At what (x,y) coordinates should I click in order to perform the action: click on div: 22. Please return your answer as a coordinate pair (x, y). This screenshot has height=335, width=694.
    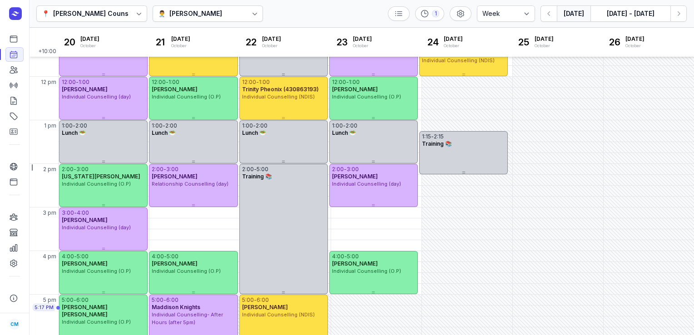
    Looking at the image, I should click on (251, 42).